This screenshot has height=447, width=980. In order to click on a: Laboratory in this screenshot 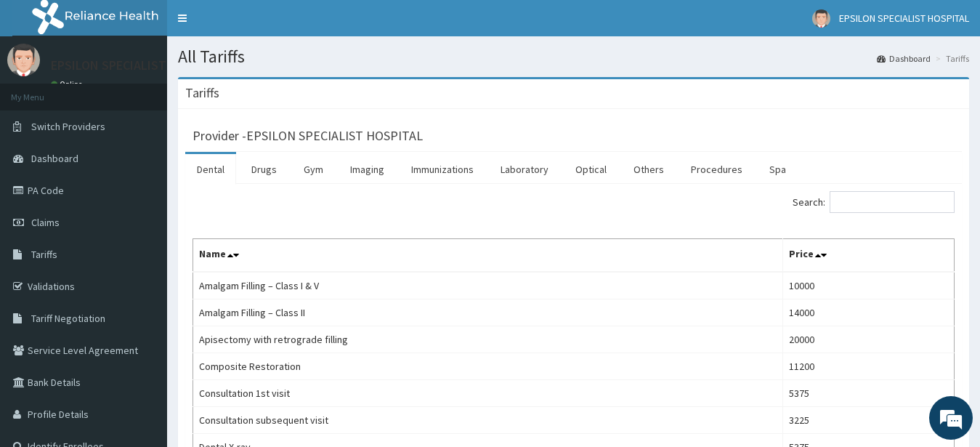, I will do `click(525, 169)`.